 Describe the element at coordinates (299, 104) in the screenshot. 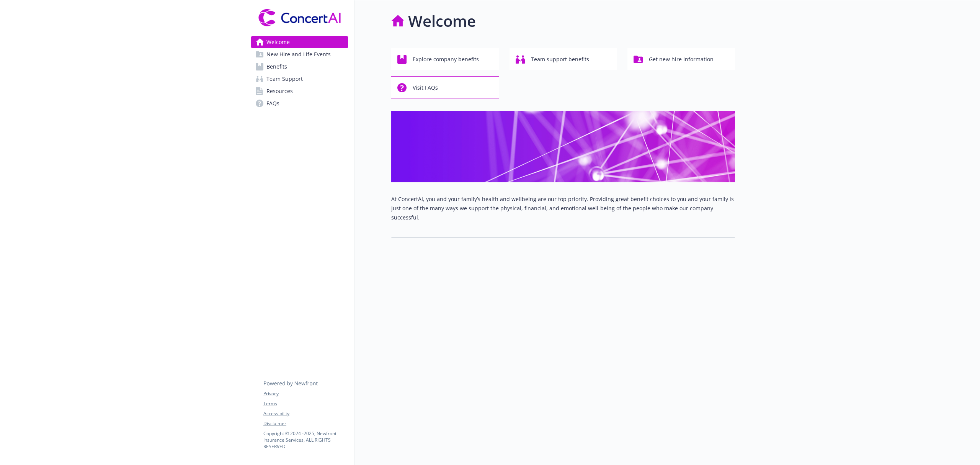

I see `a: FAQs` at that location.